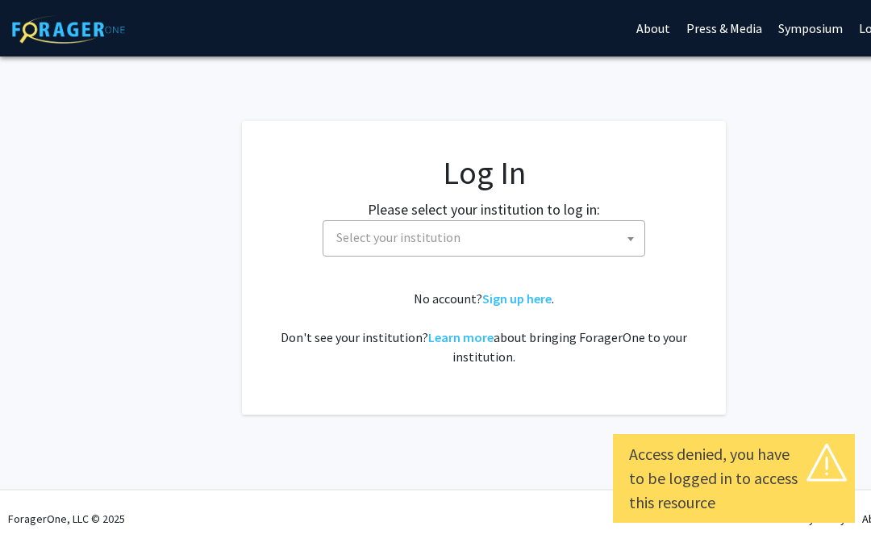 Image resolution: width=871 pixels, height=547 pixels. What do you see at coordinates (734, 478) in the screenshot?
I see `div: Access denied, you have to be logged in to access this resource` at bounding box center [734, 478].